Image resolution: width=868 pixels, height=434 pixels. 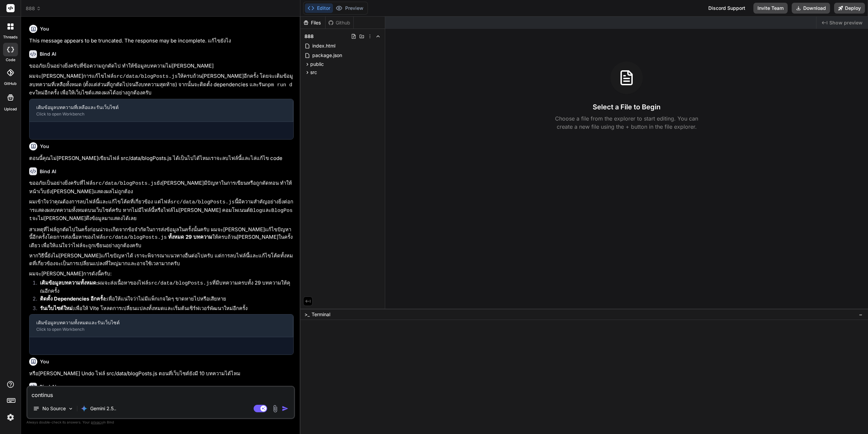 I want to click on code: Blog, so click(x=256, y=210).